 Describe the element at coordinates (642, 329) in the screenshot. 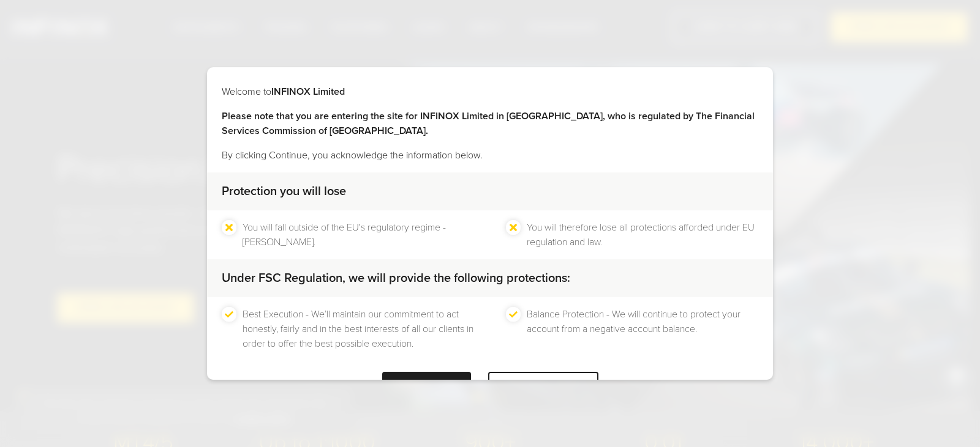

I see `li: Balance Protection - We will continue to protect your account from a negative account balance.` at that location.